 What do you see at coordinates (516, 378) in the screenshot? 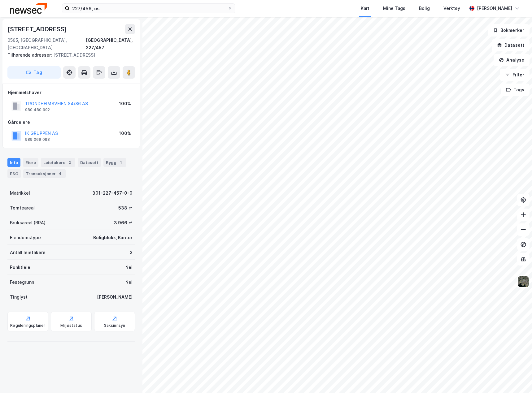
I see `div: Kontrollprogram for chat` at bounding box center [516, 378].